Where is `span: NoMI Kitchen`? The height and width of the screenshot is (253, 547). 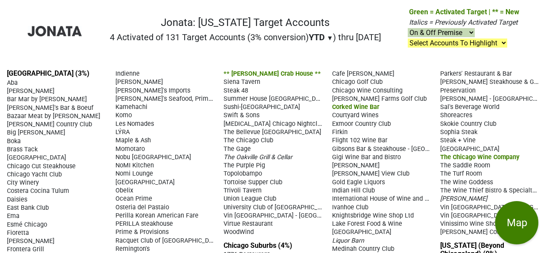
span: NoMI Kitchen is located at coordinates (134, 165).